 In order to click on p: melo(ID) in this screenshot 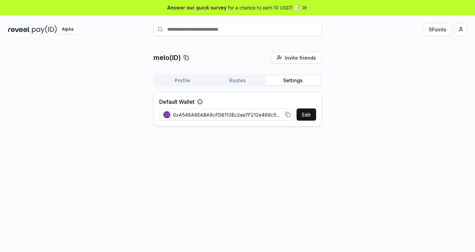, I will do `click(167, 58)`.